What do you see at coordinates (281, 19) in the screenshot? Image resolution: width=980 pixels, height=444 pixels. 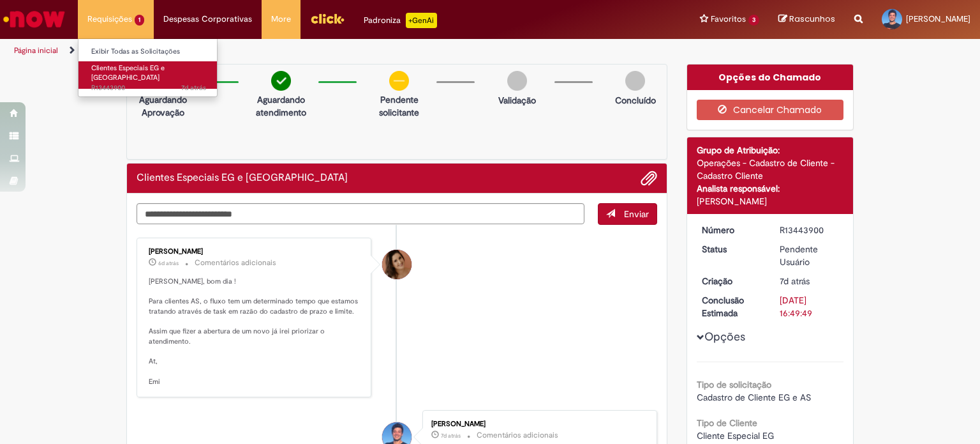 I see `span: More` at bounding box center [281, 19].